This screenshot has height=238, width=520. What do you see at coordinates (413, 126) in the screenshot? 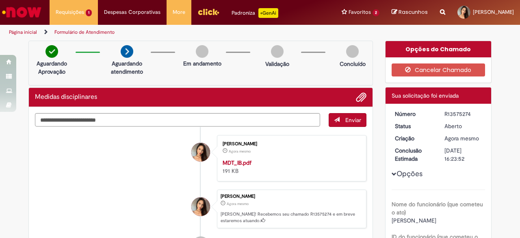
I see `dt: Status` at bounding box center [413, 126].